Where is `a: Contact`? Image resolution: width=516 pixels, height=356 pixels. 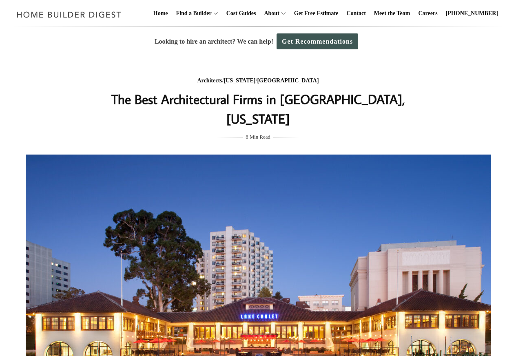 a: Contact is located at coordinates (356, 13).